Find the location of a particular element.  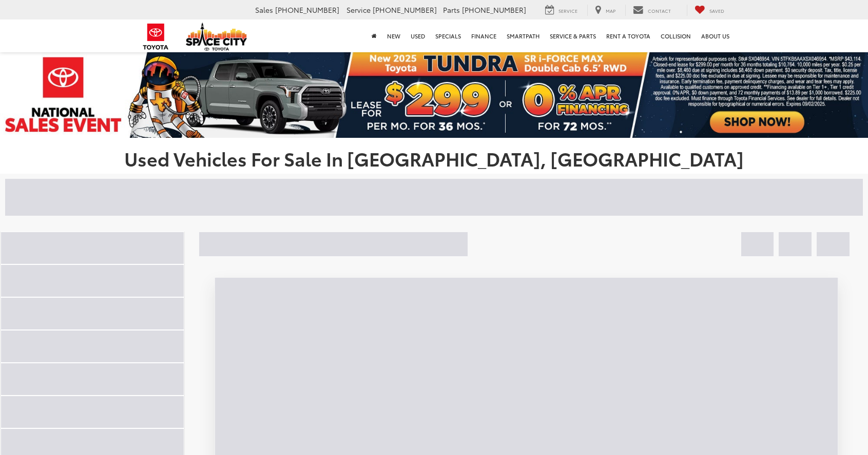

span: Parts is located at coordinates (451, 10).